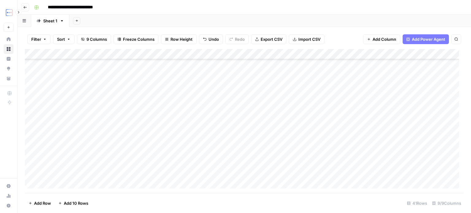 The image size is (471, 213). Describe the element at coordinates (384, 39) in the screenshot. I see `span: Add Column` at that location.